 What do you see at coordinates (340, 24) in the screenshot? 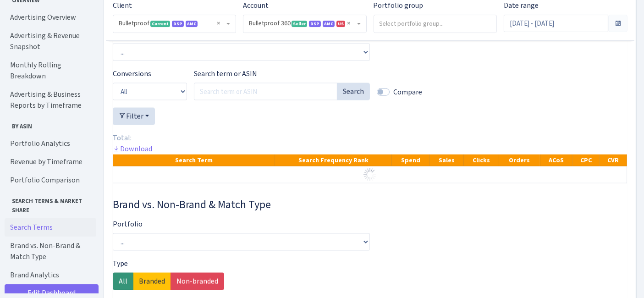
I see `span: US` at bounding box center [340, 24].